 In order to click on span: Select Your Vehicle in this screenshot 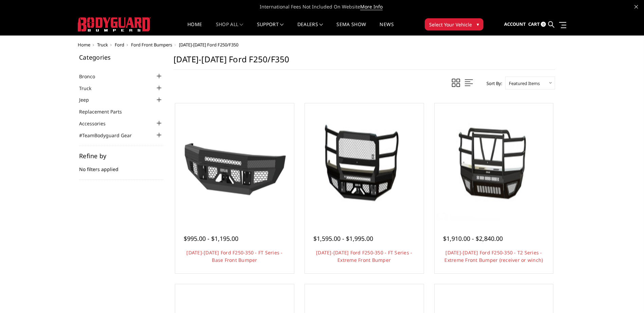, I will do `click(451, 25)`.